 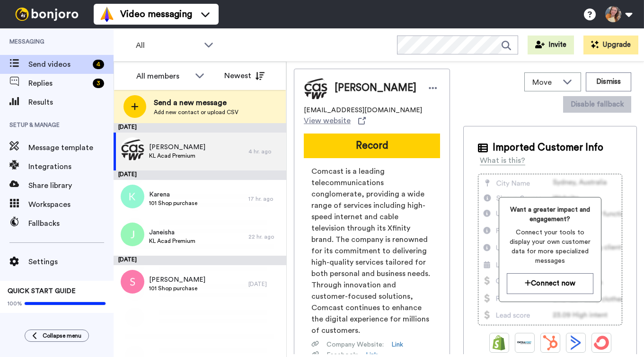 I want to click on span: Karena, so click(x=173, y=195).